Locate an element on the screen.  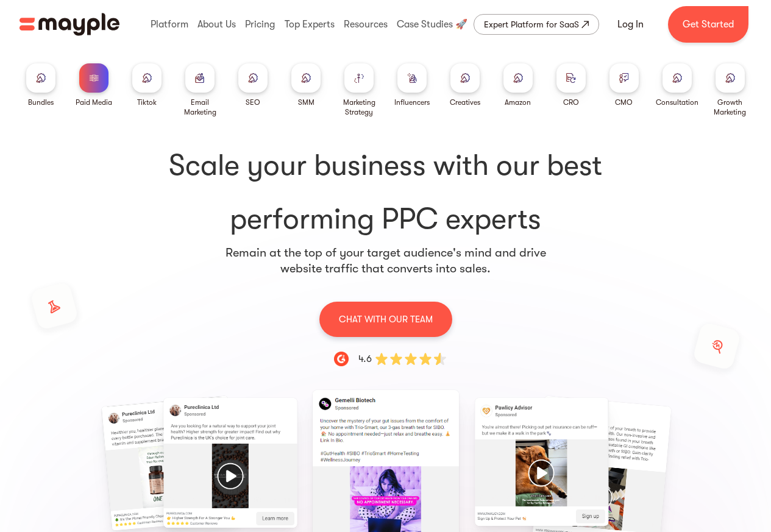
a: Growth Marketing is located at coordinates (730, 90).